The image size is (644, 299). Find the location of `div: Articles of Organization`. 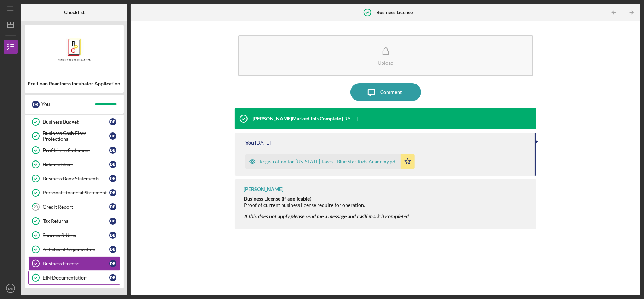

div: Articles of Organization is located at coordinates (76, 249).